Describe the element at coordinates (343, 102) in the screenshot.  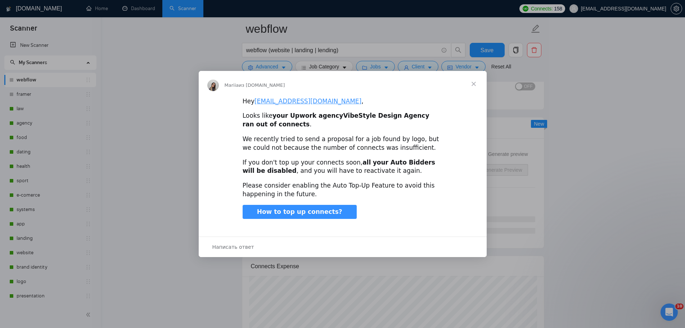
I see `div: Hey ,` at that location.